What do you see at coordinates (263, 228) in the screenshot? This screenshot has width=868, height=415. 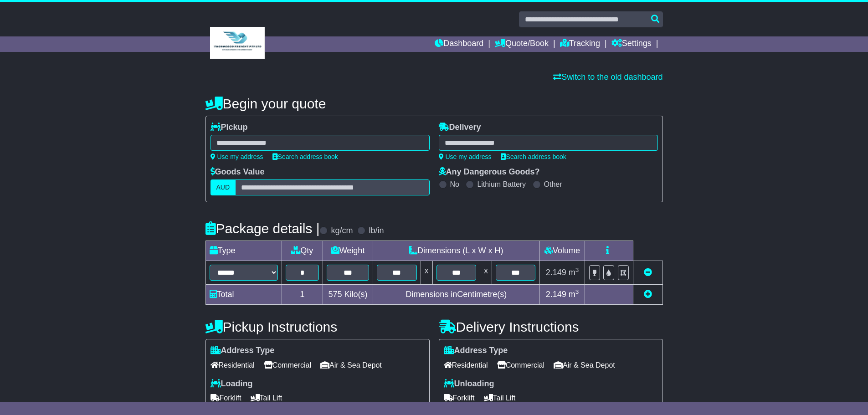 I see `h4: Package details |` at bounding box center [263, 228].